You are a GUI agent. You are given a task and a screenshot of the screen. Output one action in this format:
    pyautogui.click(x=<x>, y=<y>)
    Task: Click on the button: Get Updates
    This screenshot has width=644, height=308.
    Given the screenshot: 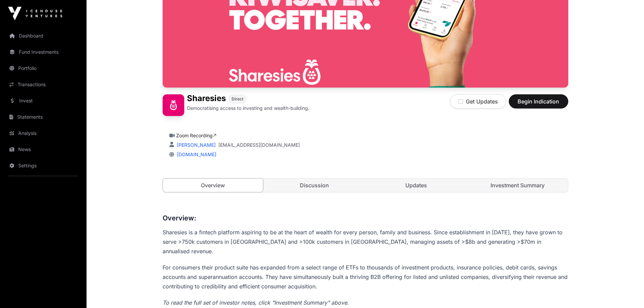 What is the action you would take?
    pyautogui.click(x=478, y=101)
    